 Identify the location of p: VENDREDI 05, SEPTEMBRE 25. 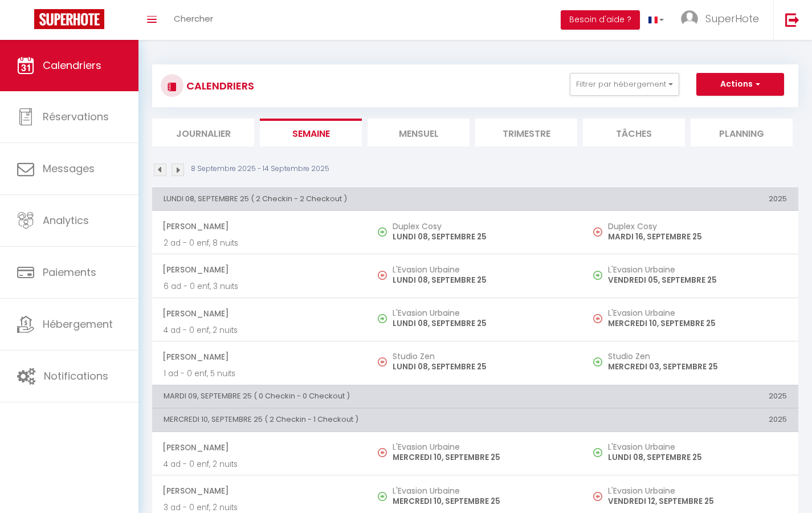
(697, 280).